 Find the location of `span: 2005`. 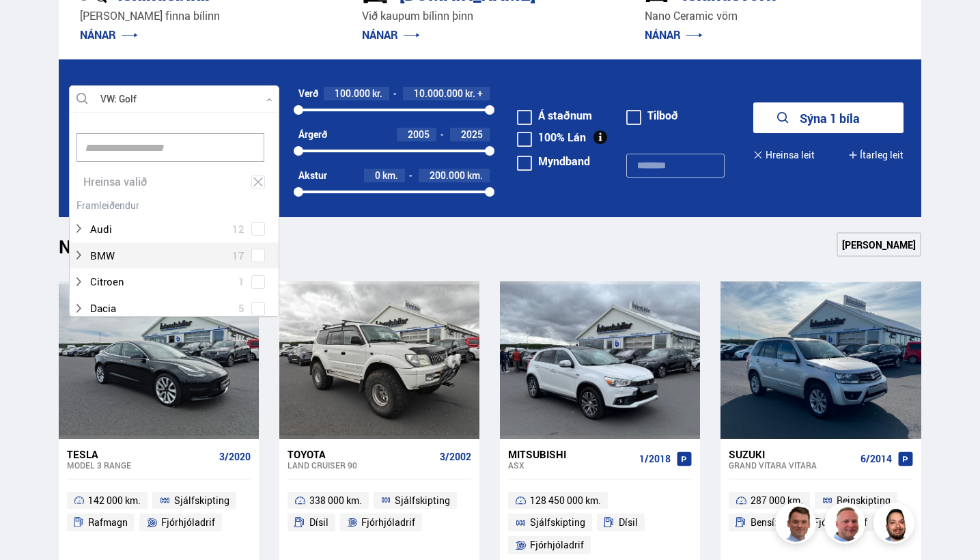

span: 2005 is located at coordinates (419, 134).